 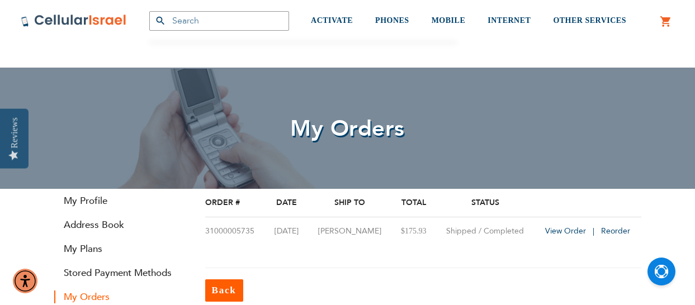 What do you see at coordinates (414, 231) in the screenshot?
I see `span: $175.93` at bounding box center [414, 231].